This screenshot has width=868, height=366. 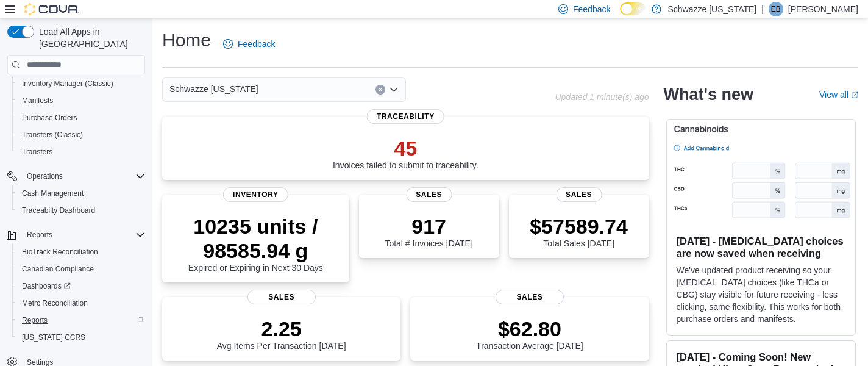 I want to click on button: Metrc Reconciliation, so click(x=81, y=303).